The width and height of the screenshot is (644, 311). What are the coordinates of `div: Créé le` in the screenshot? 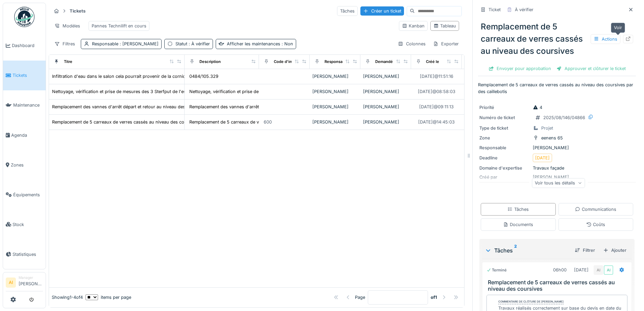 It's located at (432, 62).